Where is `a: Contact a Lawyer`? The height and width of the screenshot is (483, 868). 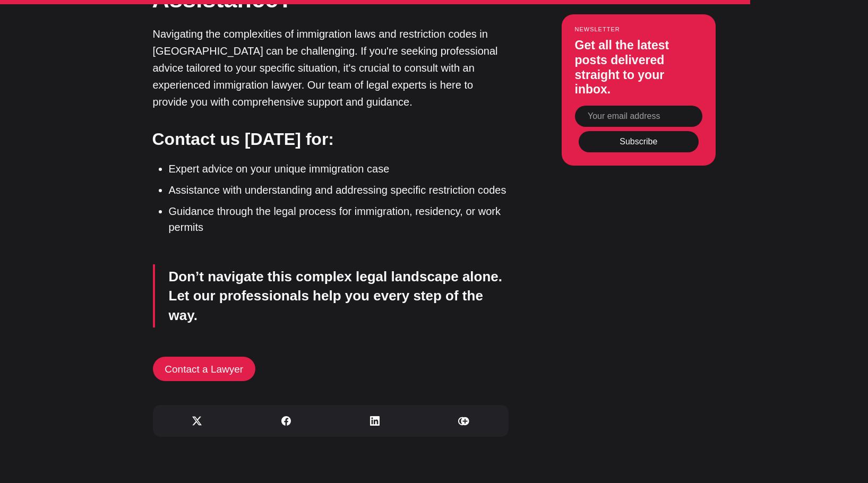 a: Contact a Lawyer is located at coordinates (203, 369).